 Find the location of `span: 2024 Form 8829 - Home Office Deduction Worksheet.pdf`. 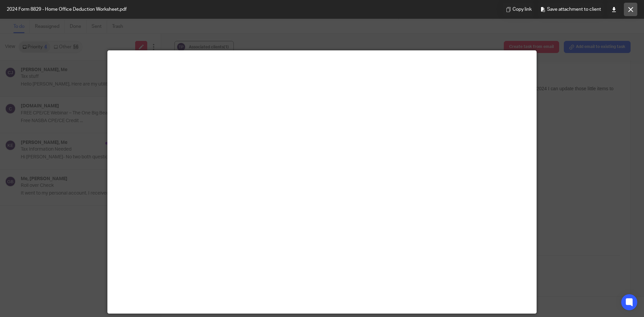

span: 2024 Form 8829 - Home Office Deduction Worksheet.pdf is located at coordinates (67, 9).